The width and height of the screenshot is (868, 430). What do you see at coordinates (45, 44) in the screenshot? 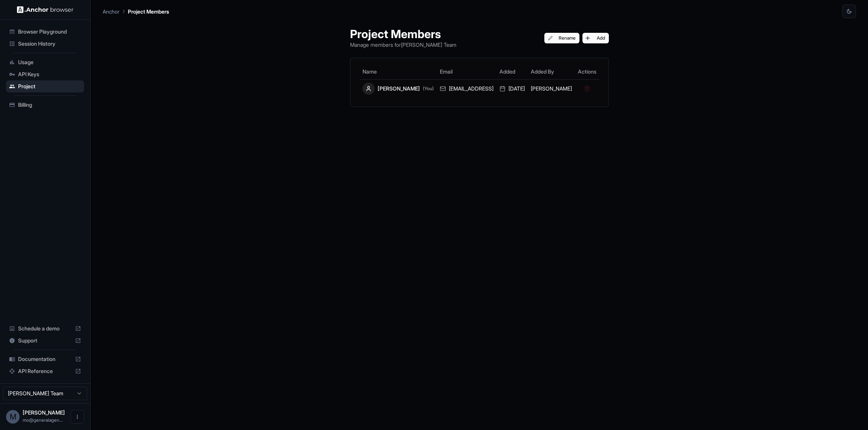
I see `div: Session History` at bounding box center [45, 44].